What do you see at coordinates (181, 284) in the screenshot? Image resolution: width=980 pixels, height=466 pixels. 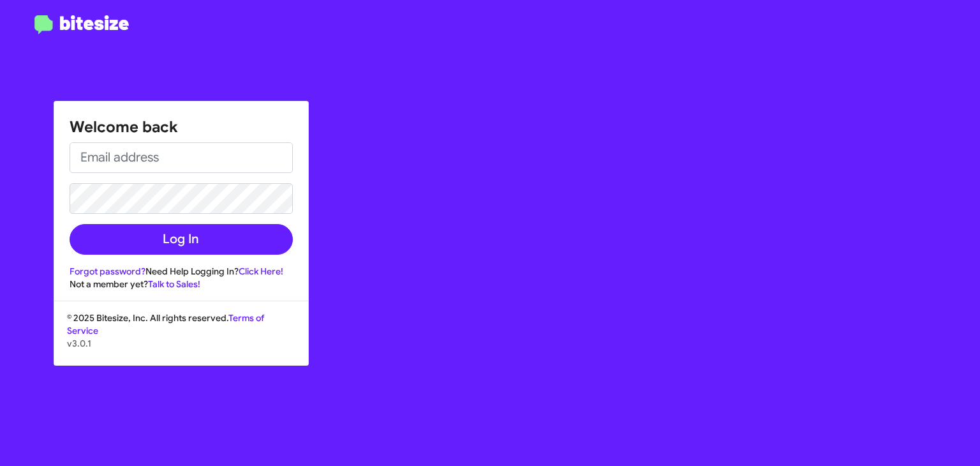 I see `div: Not a member yet?` at bounding box center [181, 284].